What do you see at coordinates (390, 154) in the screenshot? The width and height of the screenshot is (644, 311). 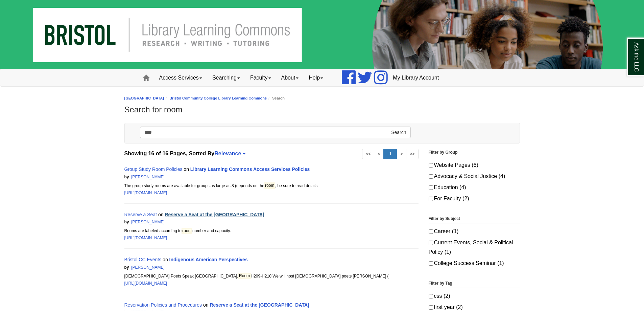 I see `a: 1` at bounding box center [390, 154].